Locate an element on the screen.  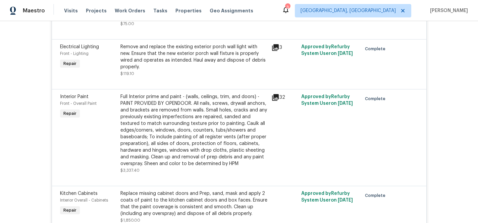
span: Kitchen Cabinets is located at coordinates (79, 194).